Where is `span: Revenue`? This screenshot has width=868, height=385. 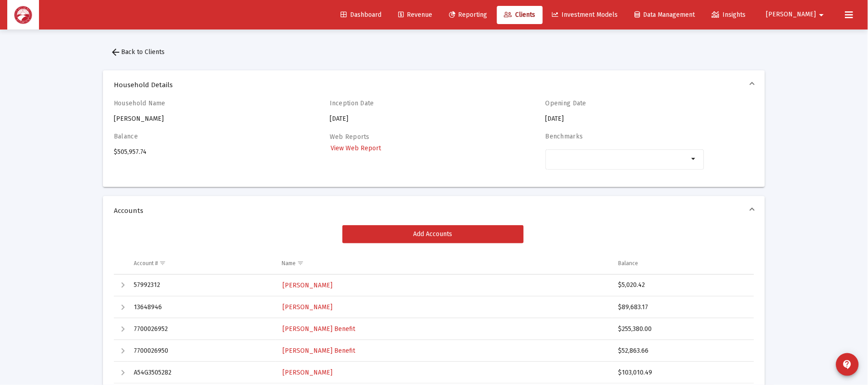
span: Revenue is located at coordinates (415, 14).